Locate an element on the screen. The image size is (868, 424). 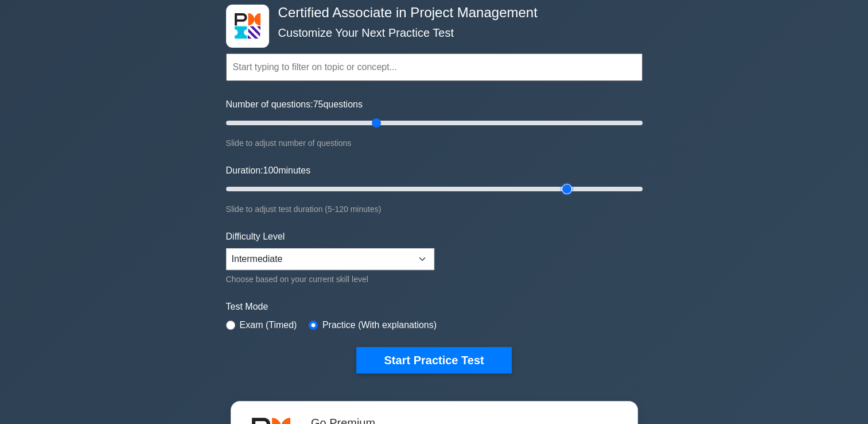
label: Difficulty Level is located at coordinates (255, 236).